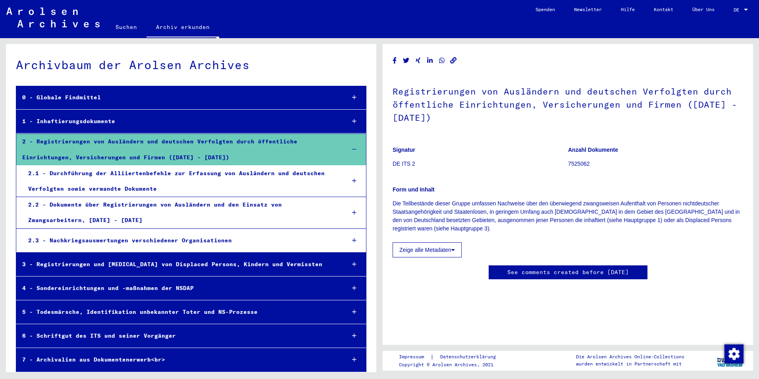  What do you see at coordinates (452, 365) in the screenshot?
I see `p: Copyright © Arolsen Archives, 2021` at bounding box center [452, 365].